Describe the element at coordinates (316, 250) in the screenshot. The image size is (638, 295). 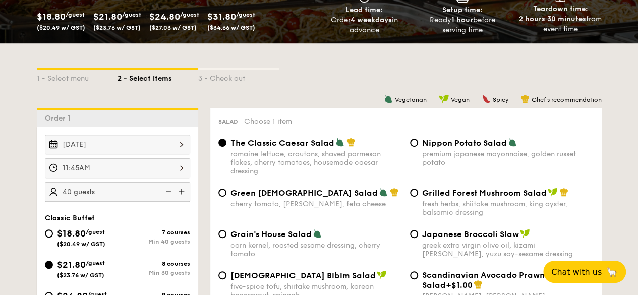
I see `div: corn kernel, roasted sesame dressing, cherry tomato` at that location.